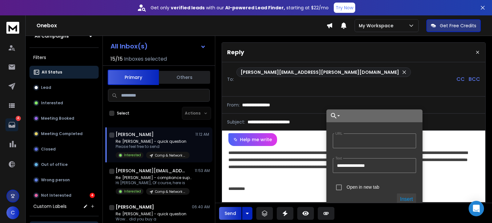  What do you see at coordinates (12, 125) in the screenshot?
I see `a: 4` at bounding box center [12, 125].